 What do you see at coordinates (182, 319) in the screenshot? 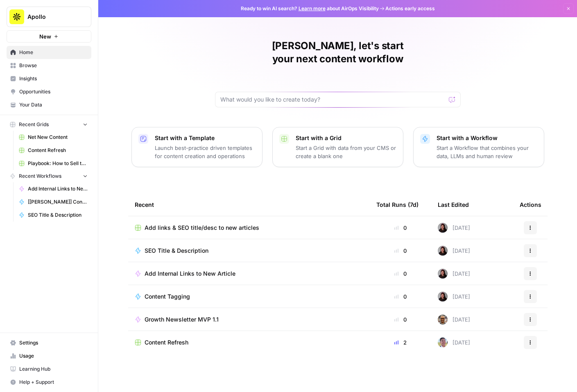
I see `span: Growth Newsletter MVP 1.1` at bounding box center [182, 319].